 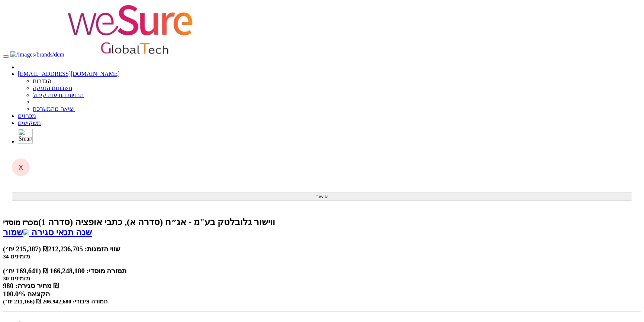 What do you see at coordinates (56, 300) in the screenshot?
I see `small: תמורה ציבורי: 206,942,680 ₪ (211,166 יח׳)` at bounding box center [56, 300].